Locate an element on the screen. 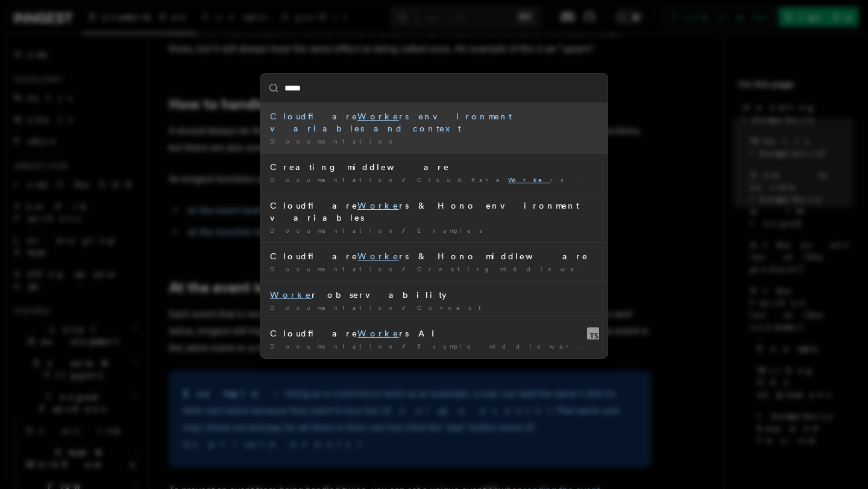 Image resolution: width=868 pixels, height=489 pixels. span: Examples is located at coordinates (454, 231).